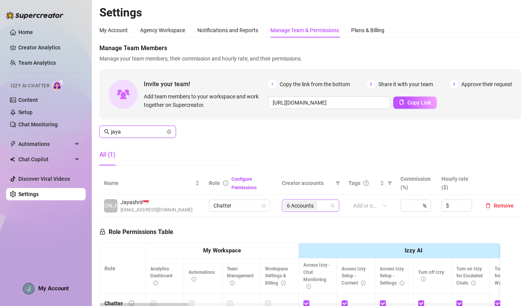 The height and width of the screenshot is (306, 529). What do you see at coordinates (488, 205) in the screenshot?
I see `span: delete` at bounding box center [488, 205].